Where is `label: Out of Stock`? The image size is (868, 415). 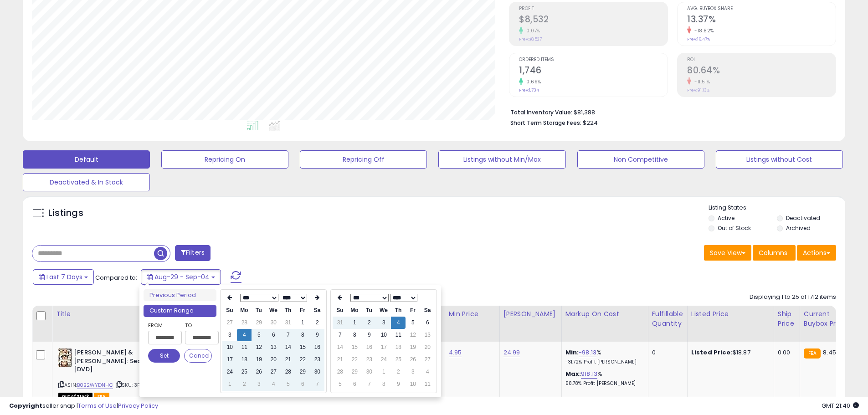
label: Out of Stock is located at coordinates (734, 228).